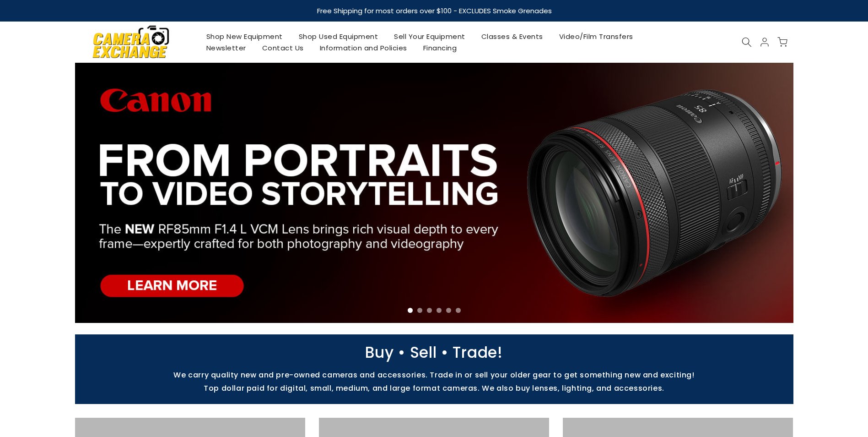  Describe the element at coordinates (439, 310) in the screenshot. I see `li: Page dot 4` at that location.